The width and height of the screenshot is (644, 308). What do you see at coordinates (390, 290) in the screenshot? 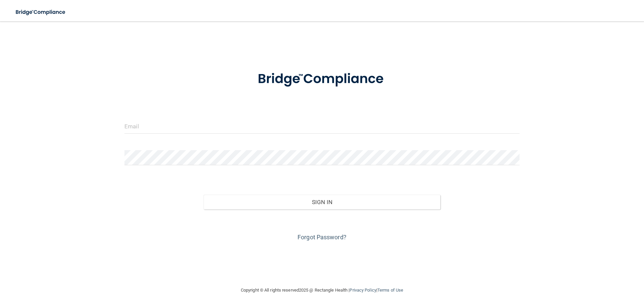
I see `a: Terms of Use` at bounding box center [390, 290].